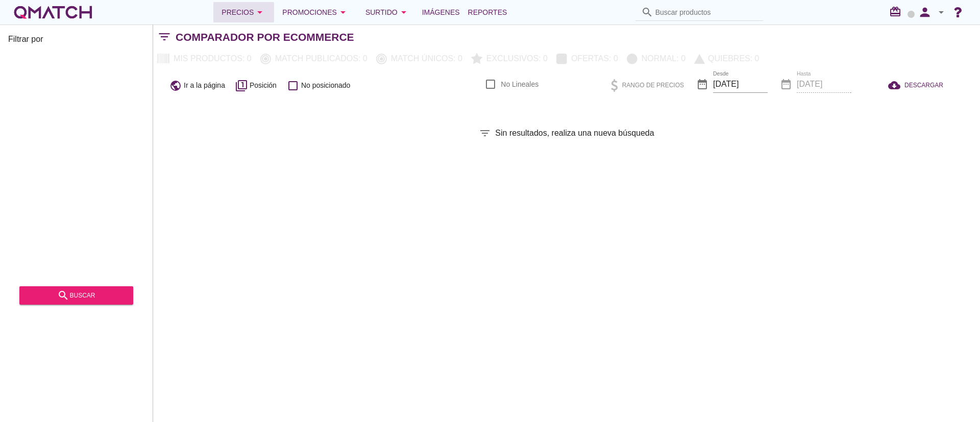  I want to click on input: Buscar productos, so click(706, 12).